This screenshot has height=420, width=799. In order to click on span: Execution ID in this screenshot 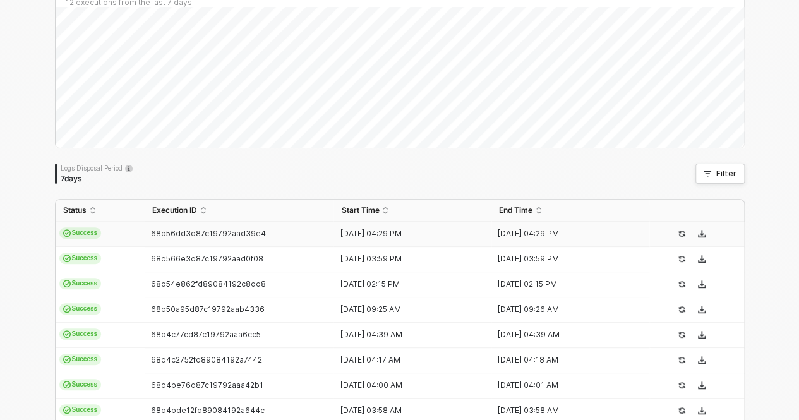, I will do `click(174, 210)`.